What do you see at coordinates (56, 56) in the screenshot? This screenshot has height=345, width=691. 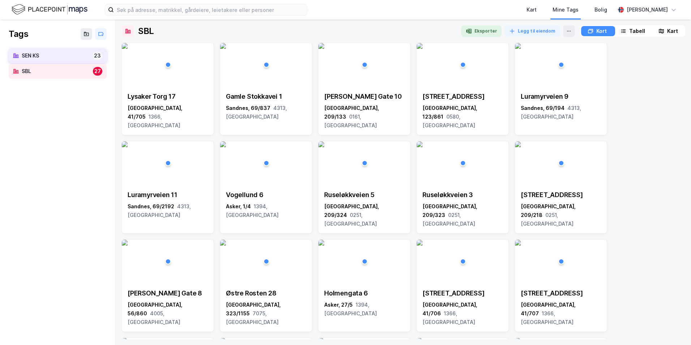 I see `div: SEN KS` at bounding box center [56, 56].